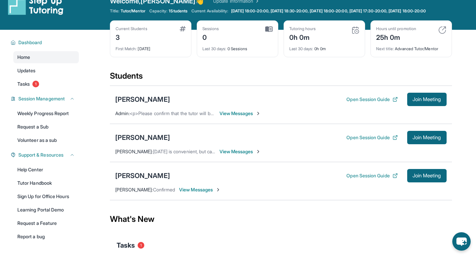  I want to click on div: 25h 0m, so click(396, 37).